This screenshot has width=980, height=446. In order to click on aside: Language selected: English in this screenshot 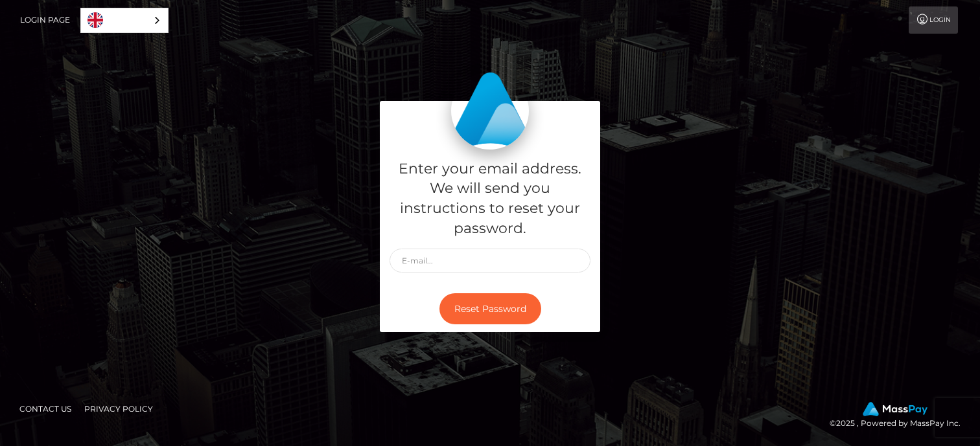, I will do `click(125, 20)`.